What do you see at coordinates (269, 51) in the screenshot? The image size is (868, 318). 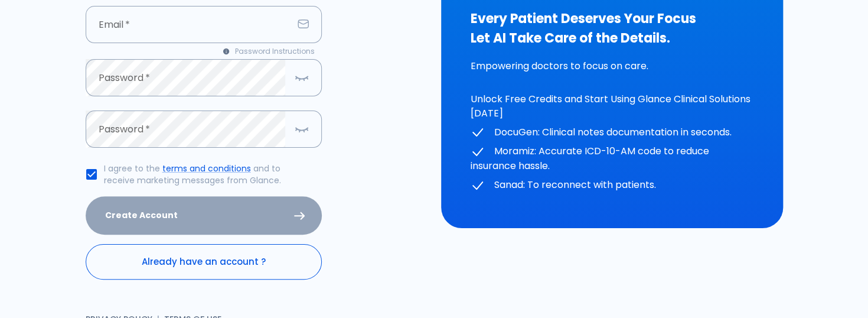 I see `button: Password Instructions` at bounding box center [269, 51].